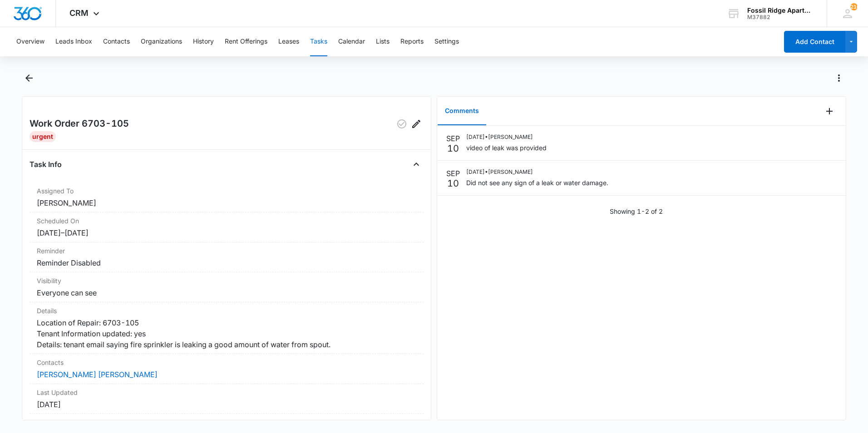 Image resolution: width=868 pixels, height=433 pixels. I want to click on button: Contacts, so click(116, 42).